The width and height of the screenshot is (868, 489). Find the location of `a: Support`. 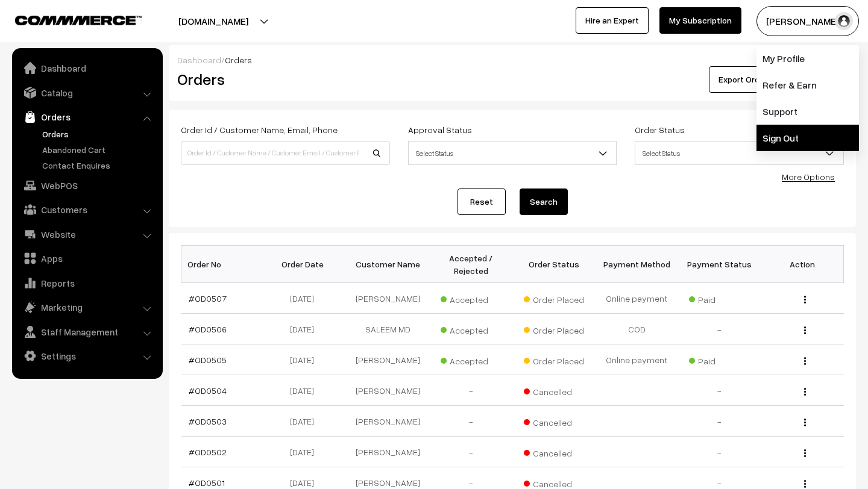

a: Support is located at coordinates (808, 111).